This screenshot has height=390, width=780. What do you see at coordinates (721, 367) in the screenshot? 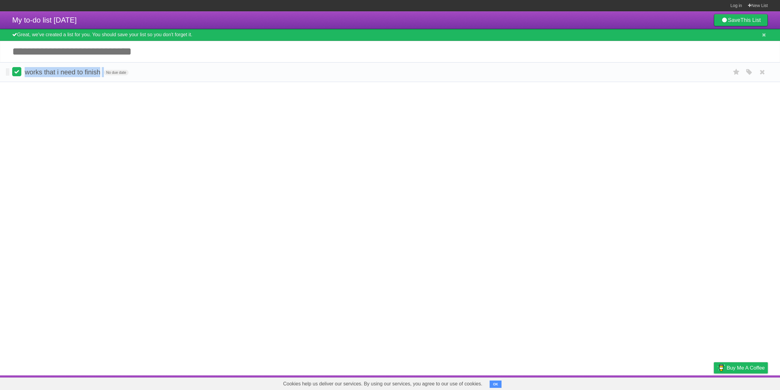
I see `img: Buy me a coffee` at bounding box center [721, 367].